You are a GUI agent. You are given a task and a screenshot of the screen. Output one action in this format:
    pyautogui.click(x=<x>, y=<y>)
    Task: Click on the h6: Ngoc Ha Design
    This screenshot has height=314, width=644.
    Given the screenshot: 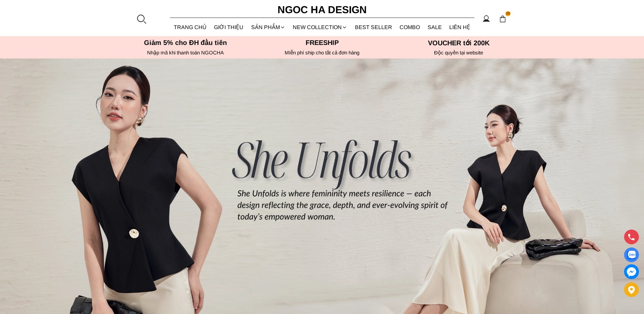 What is the action you would take?
    pyautogui.click(x=322, y=10)
    